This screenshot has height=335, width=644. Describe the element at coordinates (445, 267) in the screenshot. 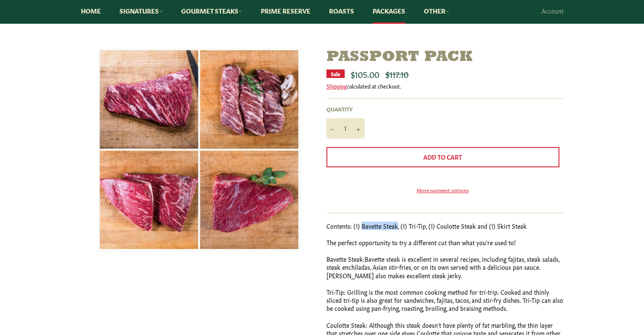

I see `p: Bavette Steak:` at that location.